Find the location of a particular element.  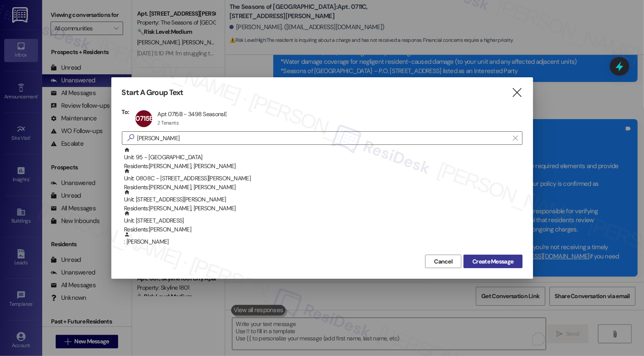

div: 2 Tenants is located at coordinates (168, 123).